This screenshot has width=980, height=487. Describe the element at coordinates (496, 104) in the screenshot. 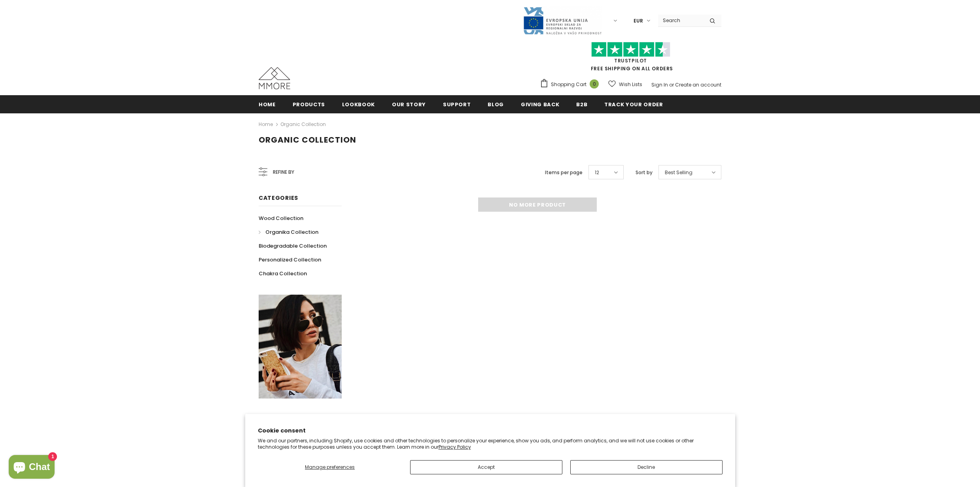

I see `span: Blog` at that location.